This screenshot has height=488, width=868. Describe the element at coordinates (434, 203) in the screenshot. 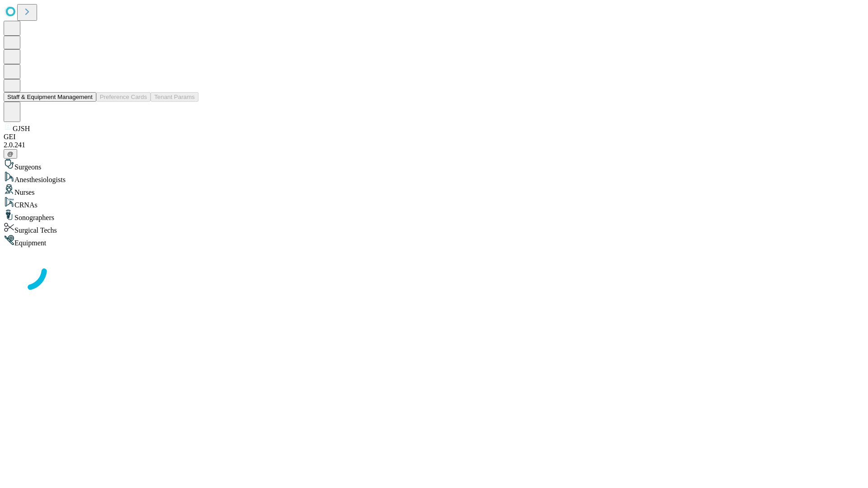

I see `div: CRNAs` at that location.